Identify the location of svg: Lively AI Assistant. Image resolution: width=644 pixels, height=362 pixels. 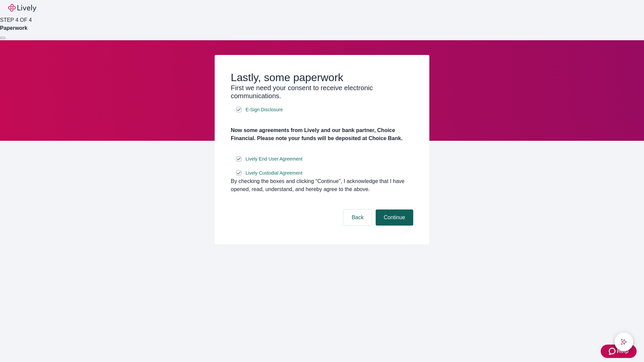
(624, 342).